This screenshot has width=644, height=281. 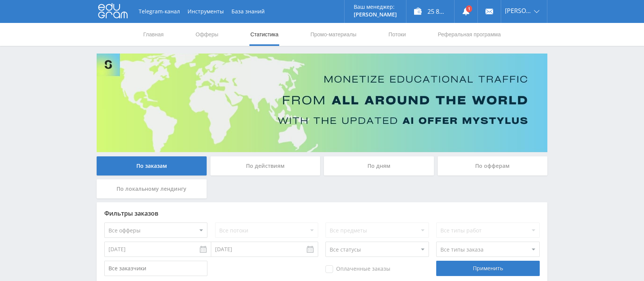 What do you see at coordinates (397, 35) in the screenshot?
I see `a: Потоки` at bounding box center [397, 35].